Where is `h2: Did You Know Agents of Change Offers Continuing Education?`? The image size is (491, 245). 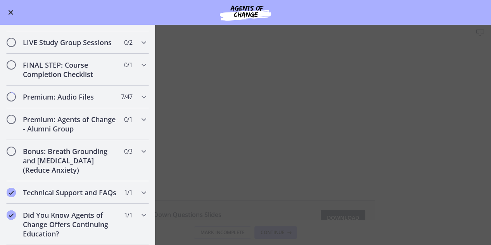
h2: Did You Know Agents of Change Offers Continuing Education? is located at coordinates (70, 224).